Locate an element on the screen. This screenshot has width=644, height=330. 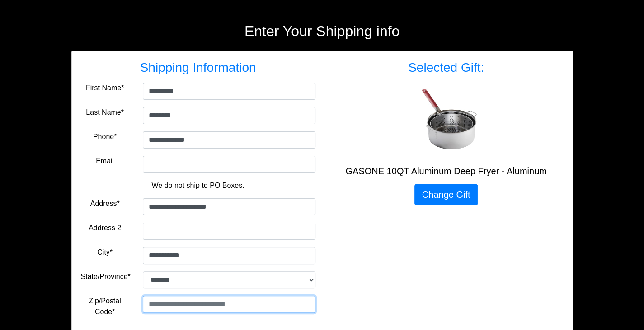
h3: Selected Gift: is located at coordinates (446, 68).